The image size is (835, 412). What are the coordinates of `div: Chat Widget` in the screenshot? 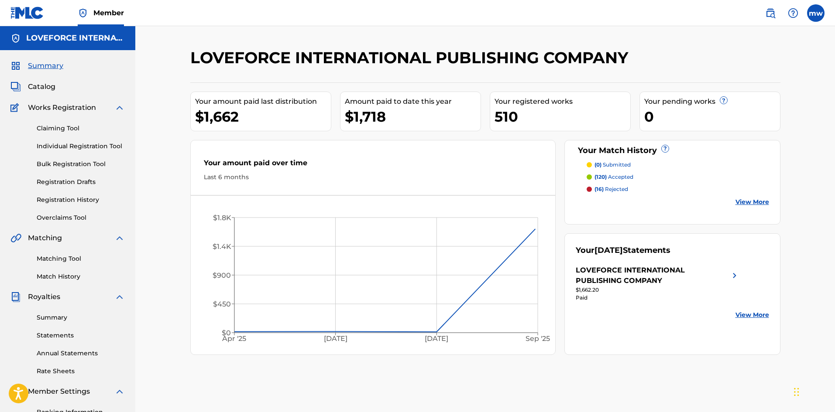 It's located at (813, 391).